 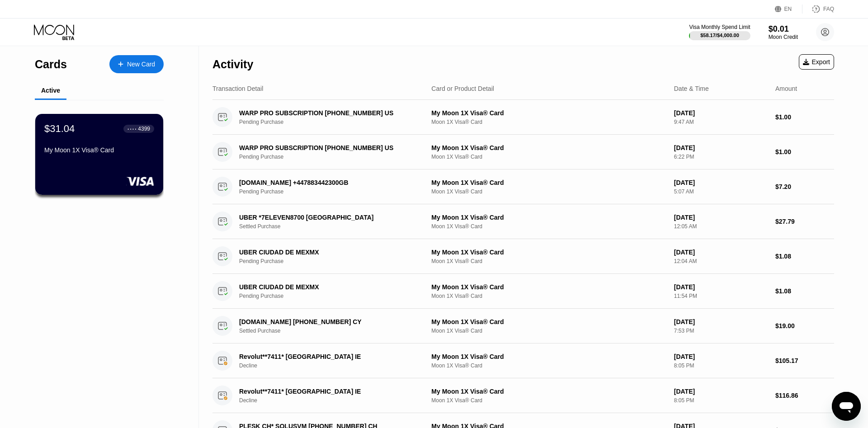 What do you see at coordinates (805, 187) in the screenshot?
I see `div: $7.20` at bounding box center [805, 187].